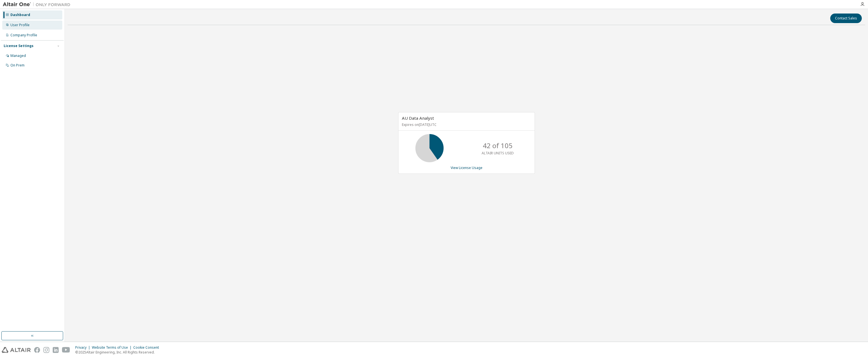  What do you see at coordinates (18, 56) in the screenshot?
I see `div: Managed` at bounding box center [18, 56].